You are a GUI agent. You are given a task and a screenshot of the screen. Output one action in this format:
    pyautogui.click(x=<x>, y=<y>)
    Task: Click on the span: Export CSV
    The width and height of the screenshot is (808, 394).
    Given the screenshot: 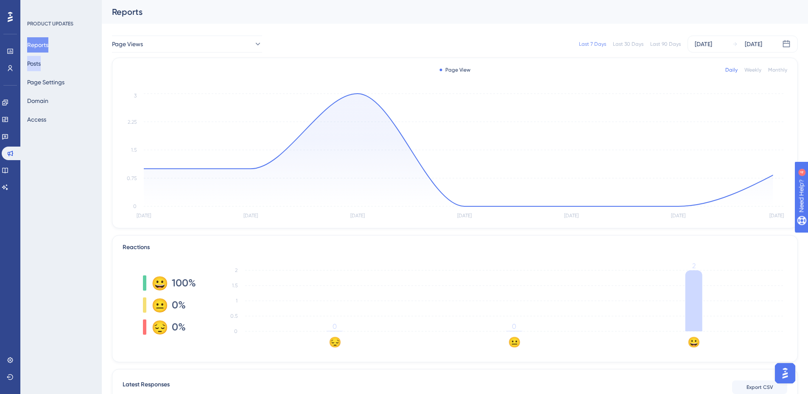 What is the action you would take?
    pyautogui.click(x=759, y=388)
    